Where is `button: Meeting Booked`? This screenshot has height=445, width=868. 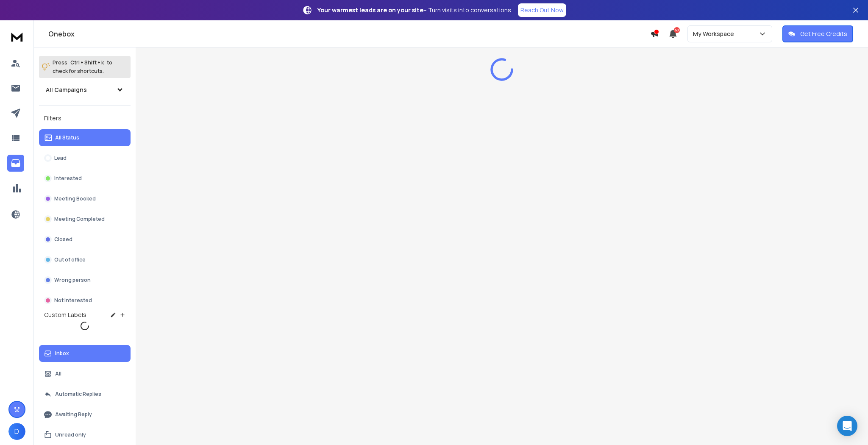 button: Meeting Booked is located at coordinates (85, 199).